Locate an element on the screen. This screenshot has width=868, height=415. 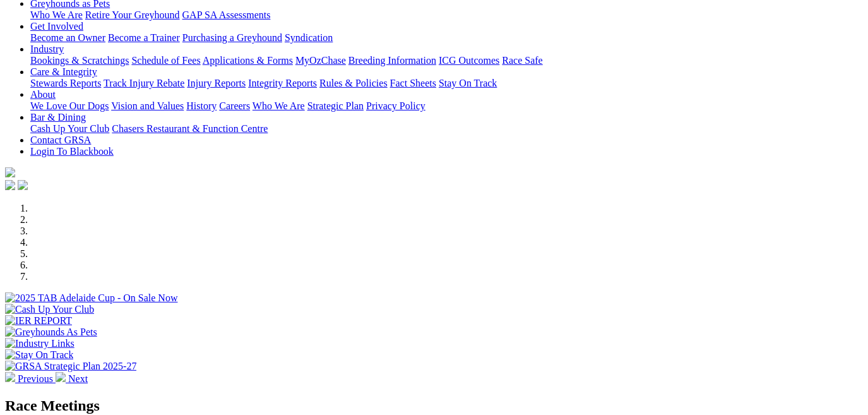
img: logo-grsa-white.png is located at coordinates (10, 172).